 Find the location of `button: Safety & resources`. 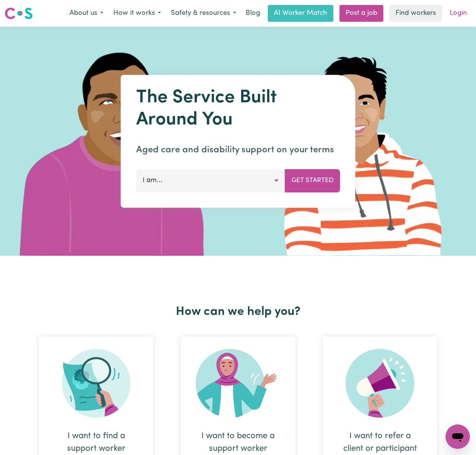

button: Safety & resources is located at coordinates (203, 13).